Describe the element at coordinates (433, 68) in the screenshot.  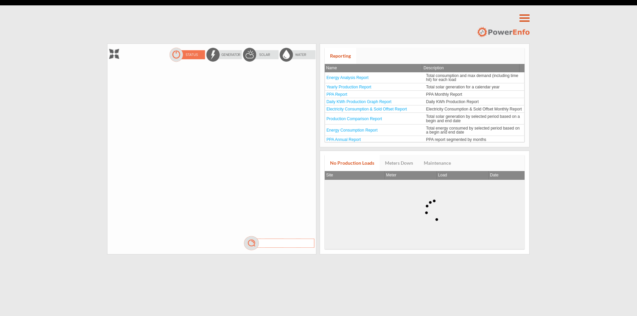
I see `span: Description` at that location.